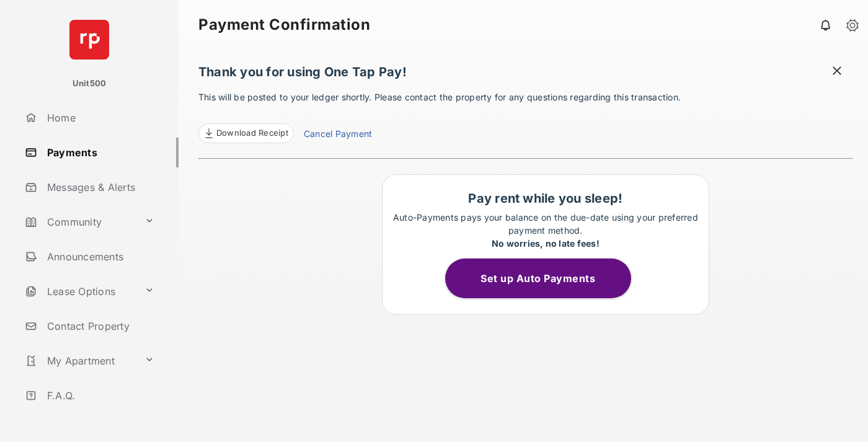 This screenshot has width=868, height=442. Describe the element at coordinates (89, 40) in the screenshot. I see `img: svg+xml;base64,PHN2ZyB4bWxucz0iaHR0cDovL3d3dy53My5vcmcvMjAwMC9zdmciIHdpZHRoPSI2NCIgaGVpZ2h0PSI2NC...` at that location.